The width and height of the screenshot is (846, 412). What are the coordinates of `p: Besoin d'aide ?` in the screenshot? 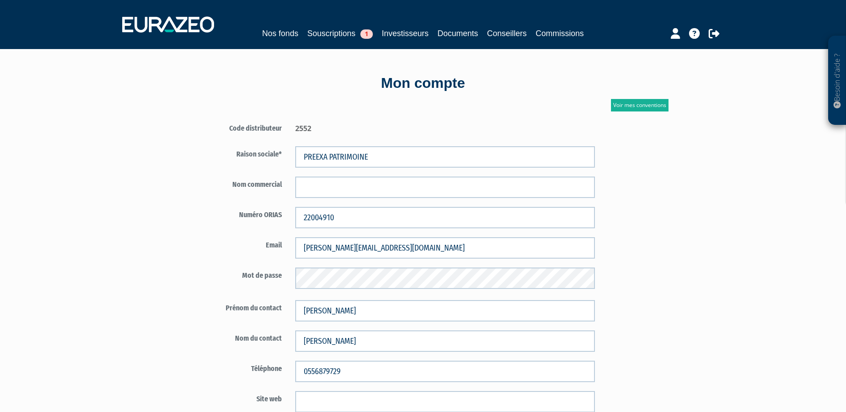 It's located at (837, 81).